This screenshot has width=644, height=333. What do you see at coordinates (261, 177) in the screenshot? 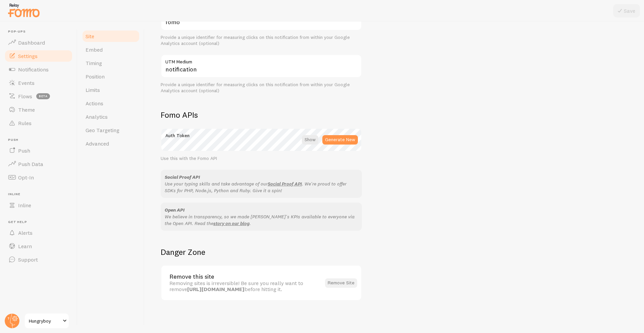
I see `div: Social Proof API` at bounding box center [261, 177].